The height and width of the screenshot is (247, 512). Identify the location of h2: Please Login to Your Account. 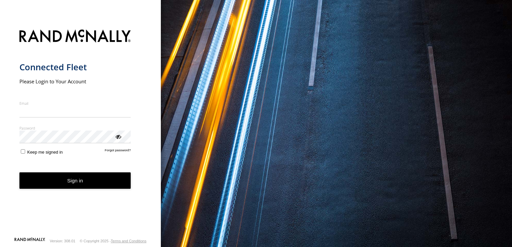
(75, 81).